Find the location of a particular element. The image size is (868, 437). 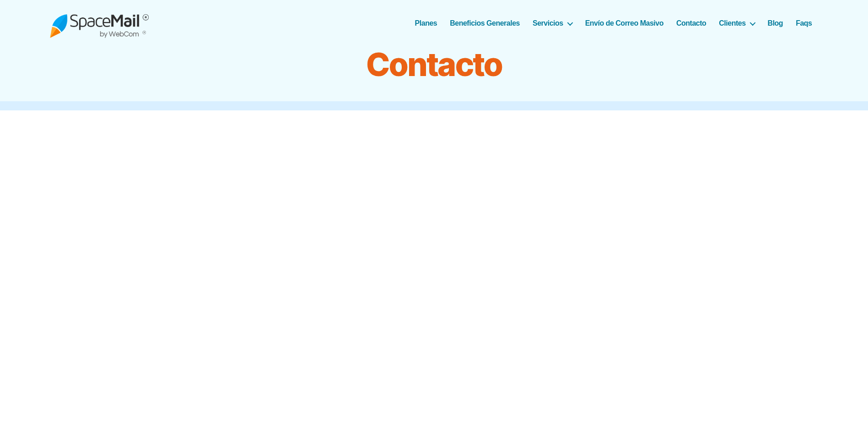

a: Contacto is located at coordinates (691, 23).